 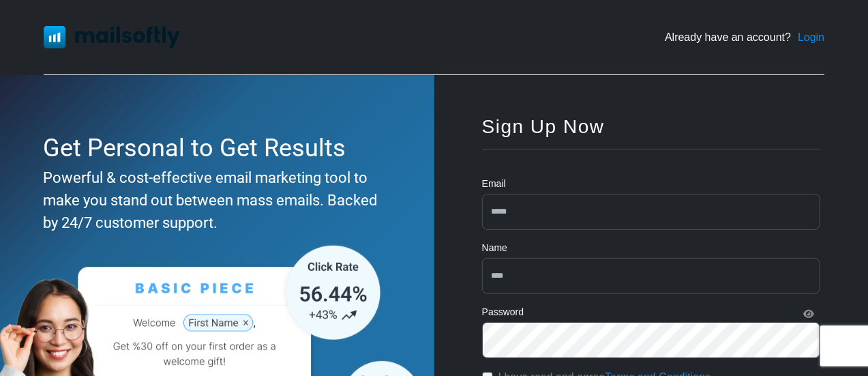 What do you see at coordinates (543, 126) in the screenshot?
I see `span: Sign Up Now` at bounding box center [543, 126].